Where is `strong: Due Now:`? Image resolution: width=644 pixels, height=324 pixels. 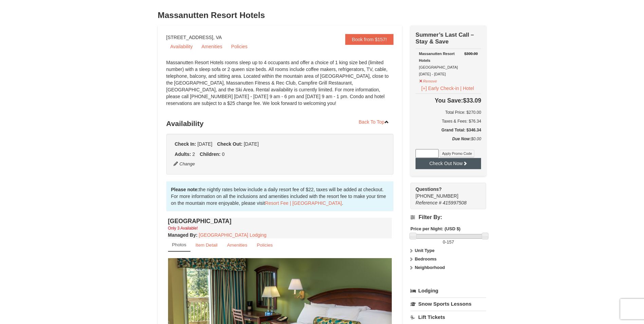
strong: Due Now: is located at coordinates (461, 139).